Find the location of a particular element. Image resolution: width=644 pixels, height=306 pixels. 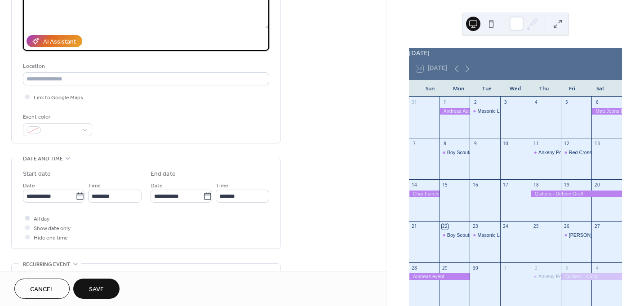

div: AI Assistant is located at coordinates (59, 42).